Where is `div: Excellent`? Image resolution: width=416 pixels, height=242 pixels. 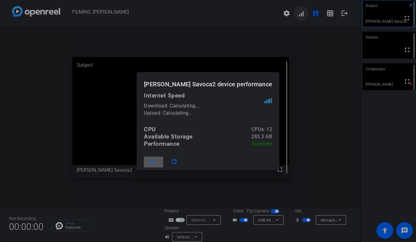 div: Excellent is located at coordinates (262, 144).